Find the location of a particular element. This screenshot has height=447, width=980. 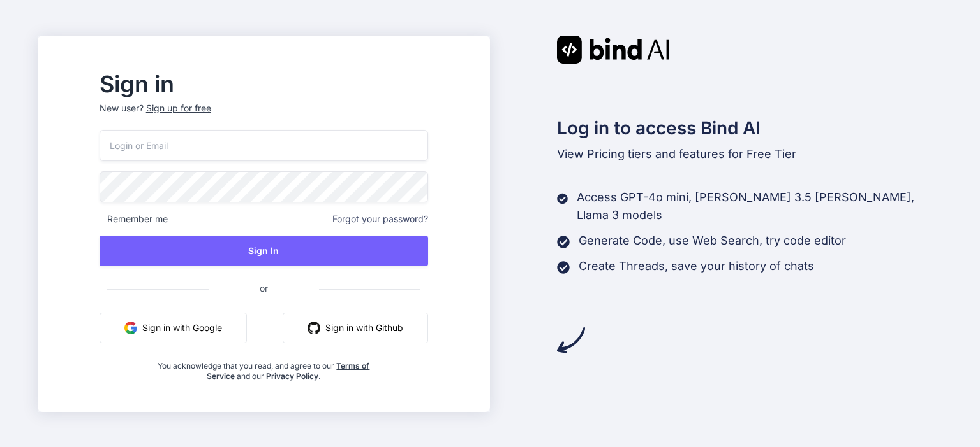

h2: Log in to access Bind AI is located at coordinates (749, 128).